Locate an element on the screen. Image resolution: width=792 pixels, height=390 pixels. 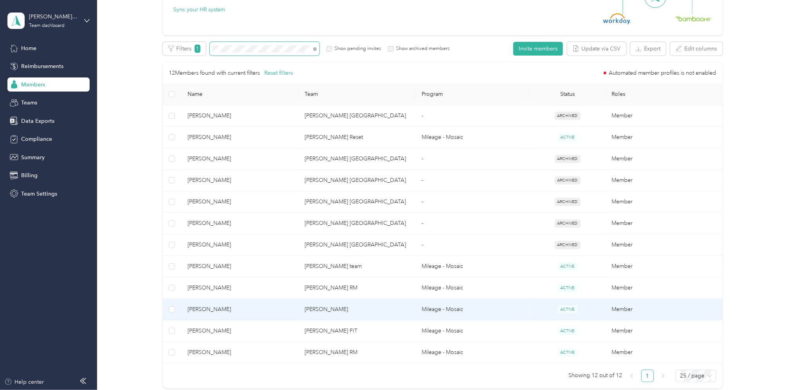
span: left is located at coordinates (632, 376).